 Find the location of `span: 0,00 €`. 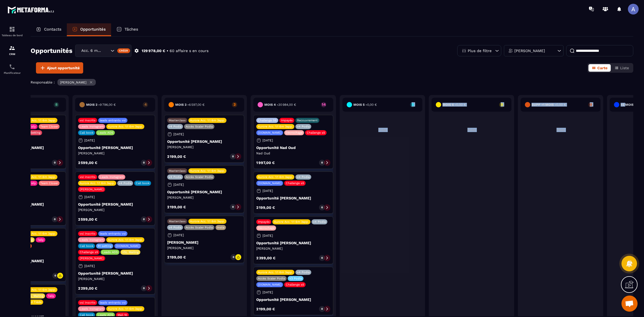

span: 0,00 € is located at coordinates (561, 105).